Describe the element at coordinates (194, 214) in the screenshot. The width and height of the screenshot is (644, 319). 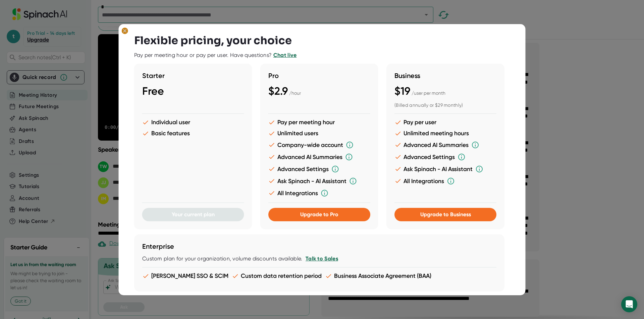
I see `span: Your current plan` at that location.